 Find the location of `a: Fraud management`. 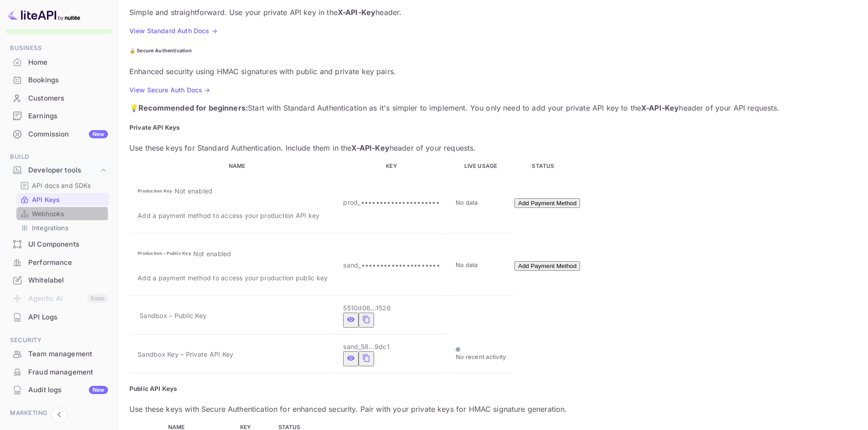

a: Fraud management is located at coordinates (59, 372).